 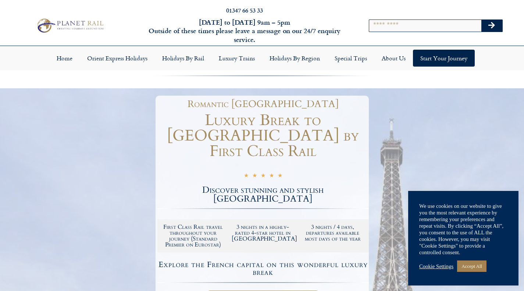 What do you see at coordinates (333, 233) in the screenshot?
I see `h2: 3 nights / 4 days, departures available most days of the year` at bounding box center [333, 233].